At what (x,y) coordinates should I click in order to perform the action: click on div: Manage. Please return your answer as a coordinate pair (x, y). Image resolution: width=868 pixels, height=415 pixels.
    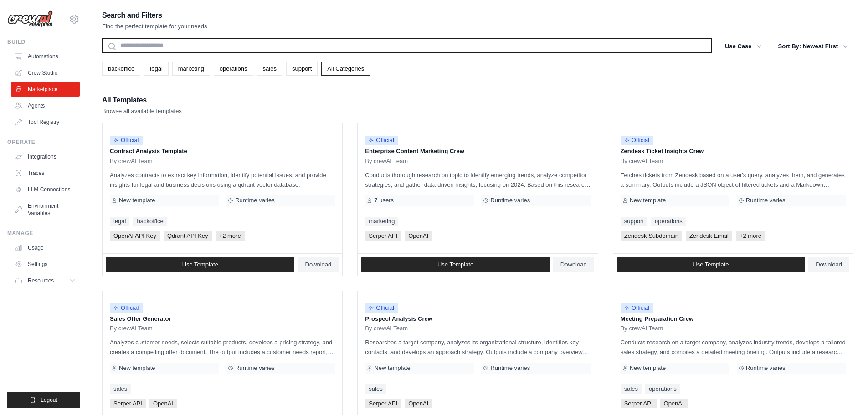
    Looking at the image, I should click on (43, 233).